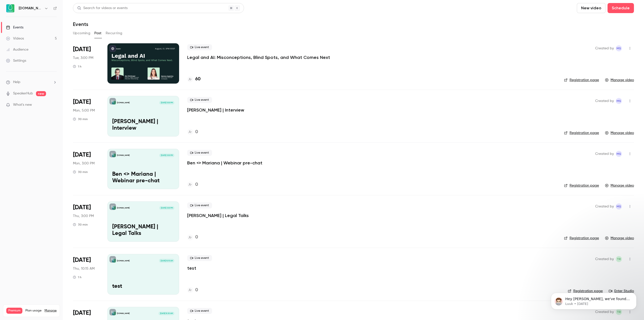  What do you see at coordinates (17, 82) in the screenshot?
I see `span: Help` at bounding box center [17, 82].